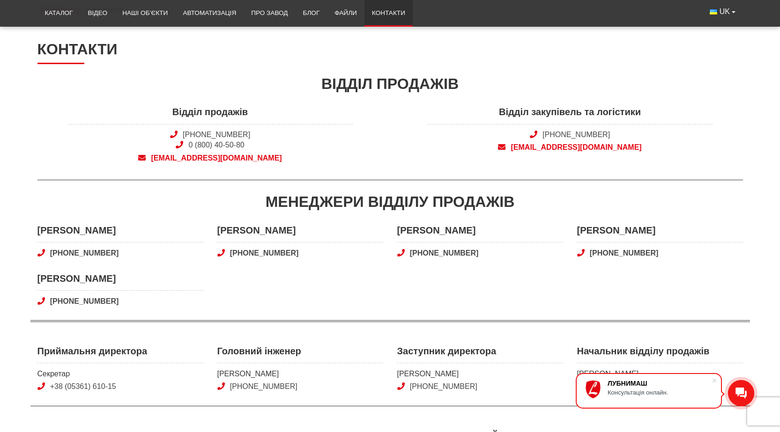  Describe the element at coordinates (300, 354) in the screenshot. I see `span: Головний інженер` at that location.